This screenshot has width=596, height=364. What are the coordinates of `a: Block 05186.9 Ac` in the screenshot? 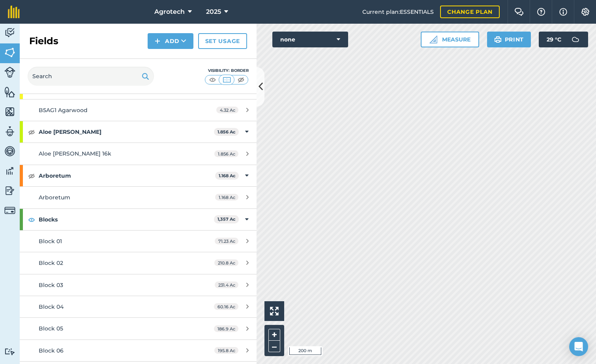 It's located at (138, 328).